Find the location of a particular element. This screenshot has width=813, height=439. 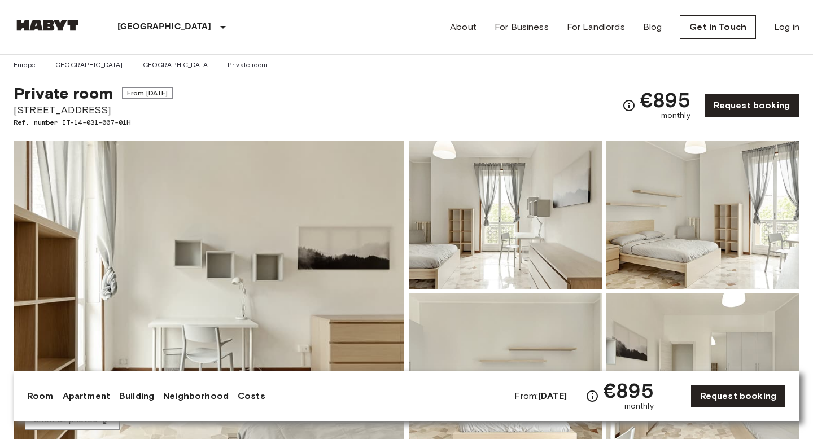

span: Ref. number IT-14-031-007-01H is located at coordinates (93, 122).